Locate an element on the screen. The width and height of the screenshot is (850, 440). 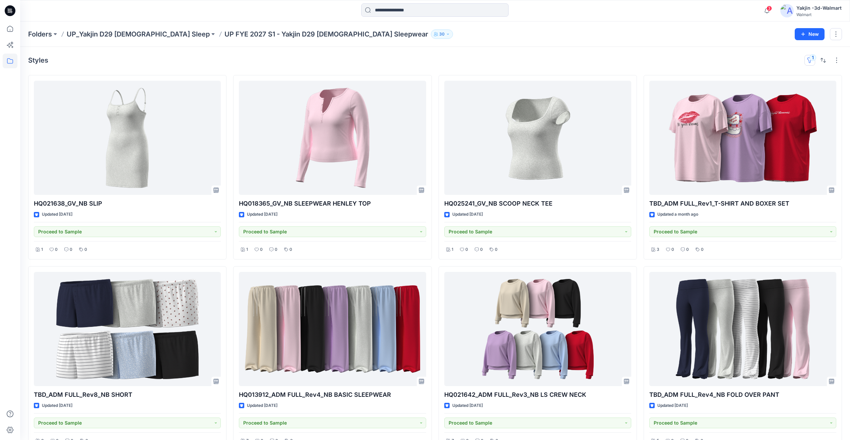
a: HQ021638_GV_NB SLIP is located at coordinates (127, 138).